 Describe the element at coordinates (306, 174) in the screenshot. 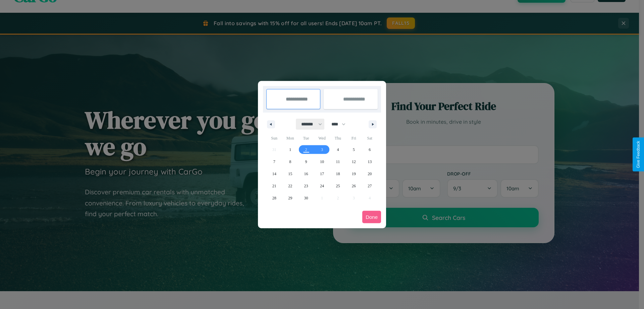

I see `button: 16` at that location.